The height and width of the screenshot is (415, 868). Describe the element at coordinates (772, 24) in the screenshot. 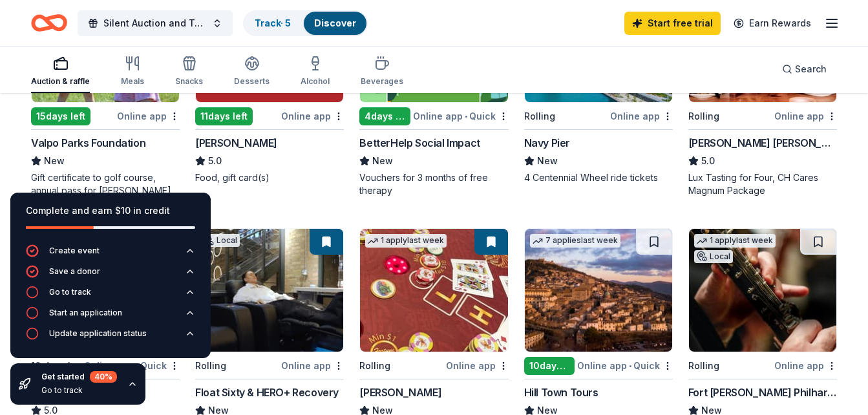

I see `a: Earn Rewards` at that location.